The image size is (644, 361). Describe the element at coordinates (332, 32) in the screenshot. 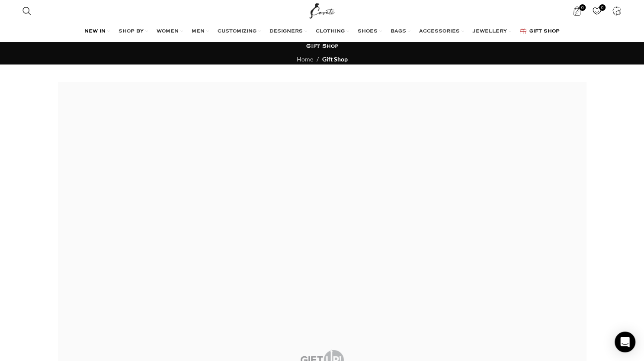

I see `a: CLOTHING` at that location.